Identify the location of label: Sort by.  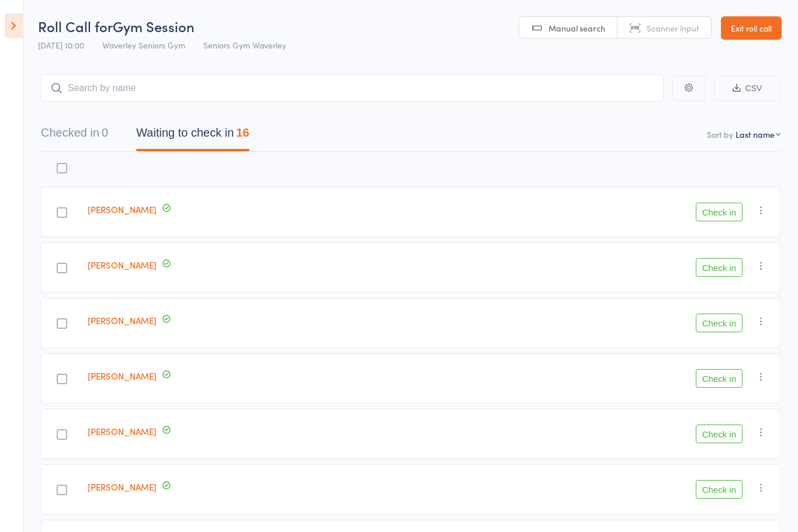
(719, 134).